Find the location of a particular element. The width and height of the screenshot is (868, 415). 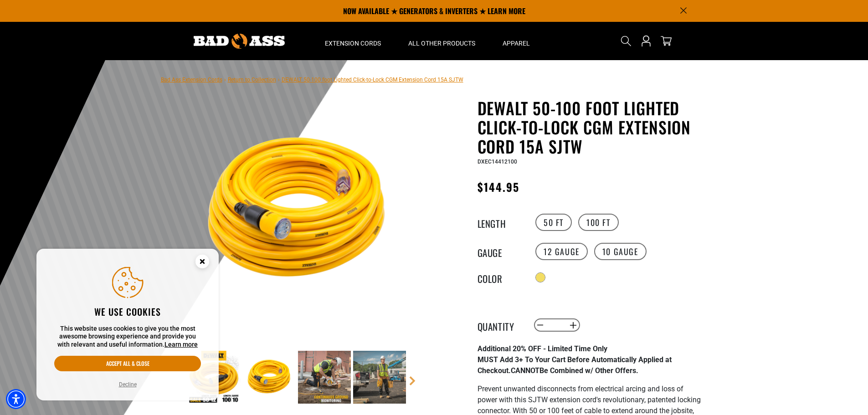

summary: Extension Cords is located at coordinates (353, 41).